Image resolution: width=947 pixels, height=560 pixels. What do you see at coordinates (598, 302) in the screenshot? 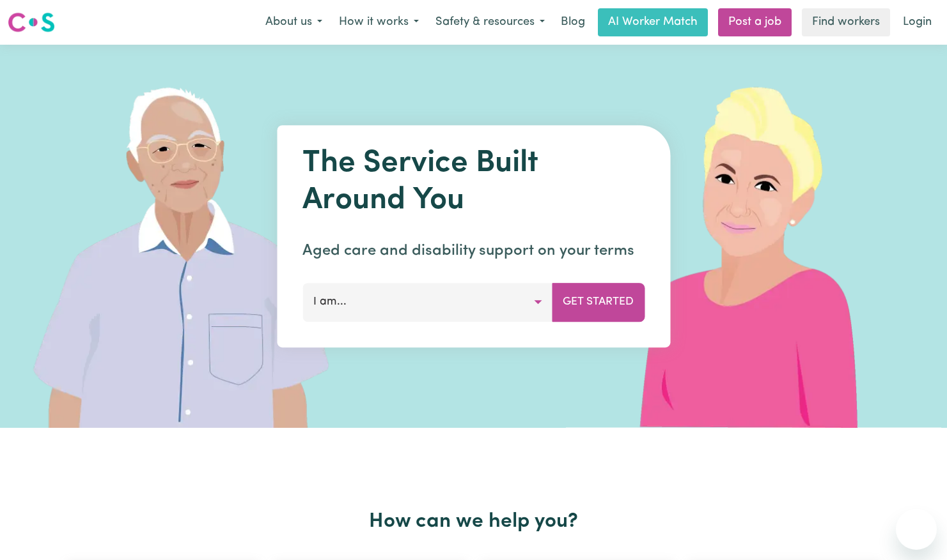
I see `button: Get Started` at bounding box center [598, 302].